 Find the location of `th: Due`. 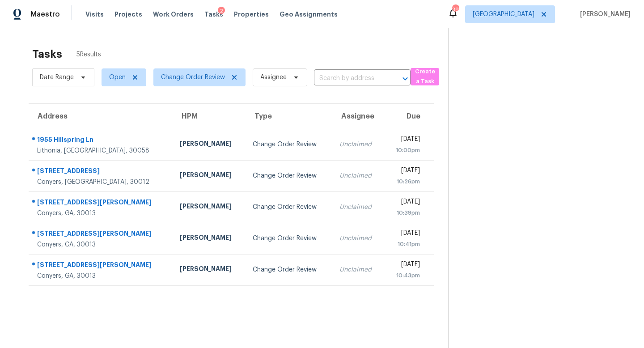

th: Due is located at coordinates (408, 116).